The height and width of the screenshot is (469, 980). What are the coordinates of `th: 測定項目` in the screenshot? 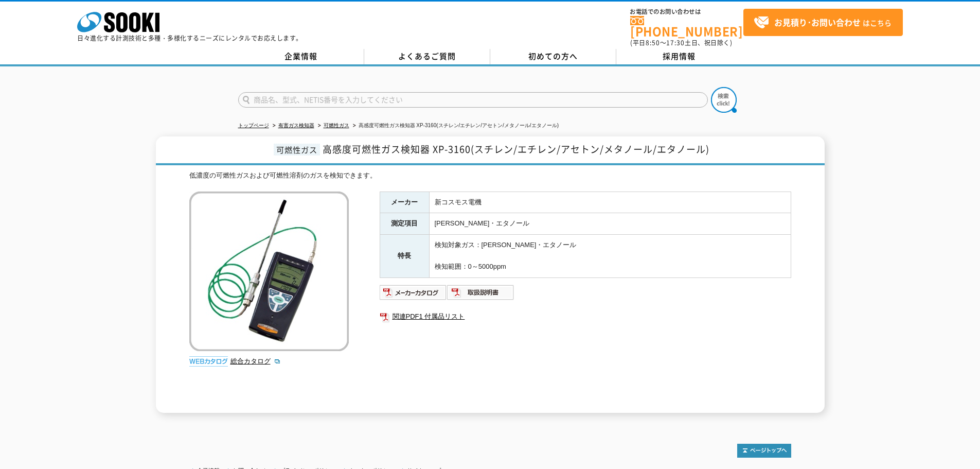 It's located at (405, 224).